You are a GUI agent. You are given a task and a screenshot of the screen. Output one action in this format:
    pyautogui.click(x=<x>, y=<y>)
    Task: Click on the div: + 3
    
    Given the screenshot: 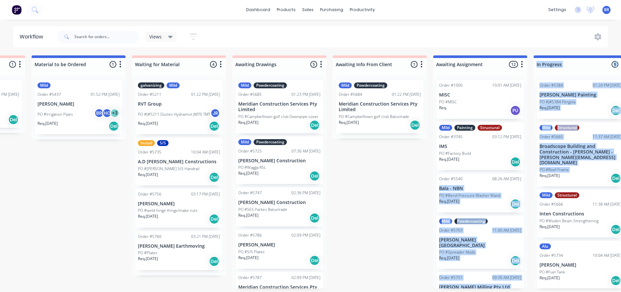 What is the action you would take?
    pyautogui.click(x=115, y=113)
    